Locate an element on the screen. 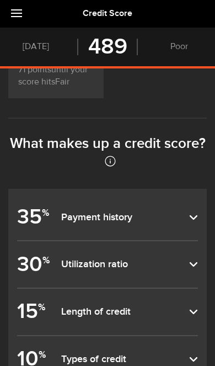  h2: What makes up a credit score? is located at coordinates (108, 152).